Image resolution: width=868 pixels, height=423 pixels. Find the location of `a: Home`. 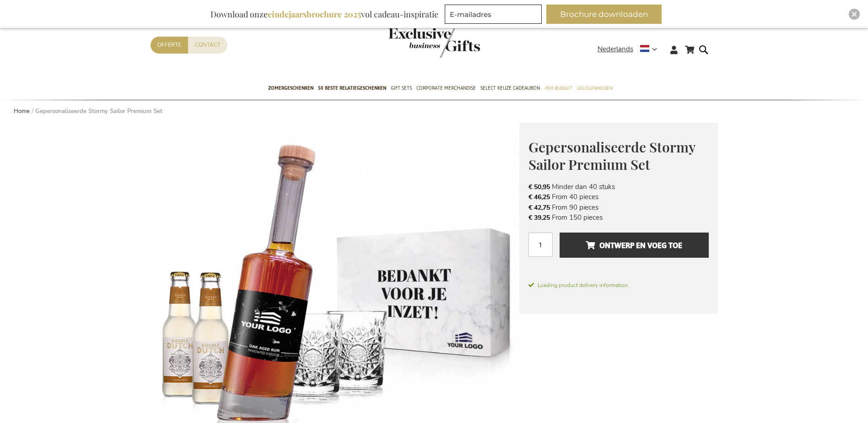

a: Home is located at coordinates (22, 112).